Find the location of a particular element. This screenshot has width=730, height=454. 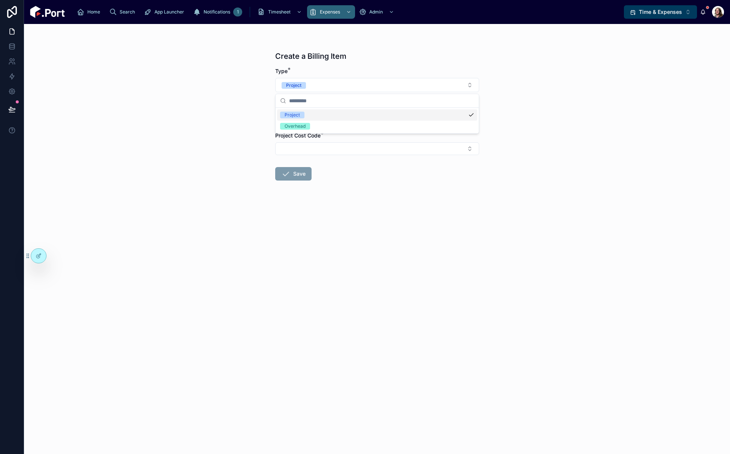

a: App Launcher is located at coordinates (165, 12).